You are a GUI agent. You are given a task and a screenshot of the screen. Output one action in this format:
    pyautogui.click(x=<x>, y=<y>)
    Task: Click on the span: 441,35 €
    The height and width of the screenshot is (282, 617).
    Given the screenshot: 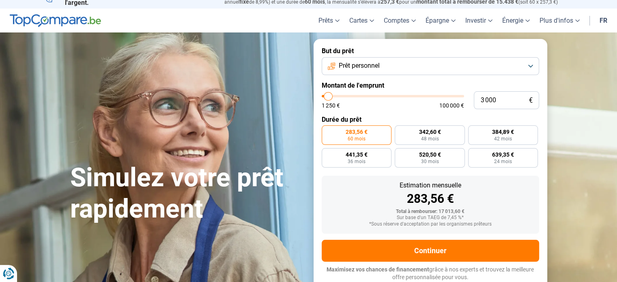 What is the action you would take?
    pyautogui.click(x=356, y=154)
    